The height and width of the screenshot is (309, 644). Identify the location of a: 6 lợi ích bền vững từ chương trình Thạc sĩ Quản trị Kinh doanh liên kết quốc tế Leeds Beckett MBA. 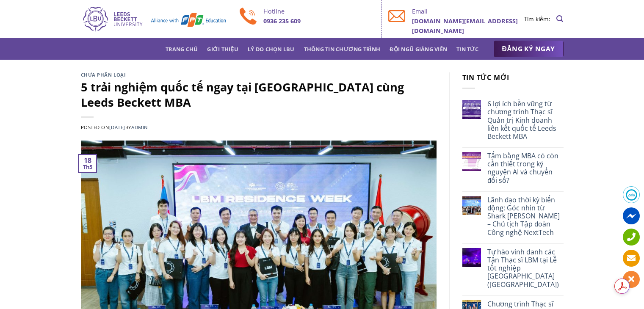
(525, 120).